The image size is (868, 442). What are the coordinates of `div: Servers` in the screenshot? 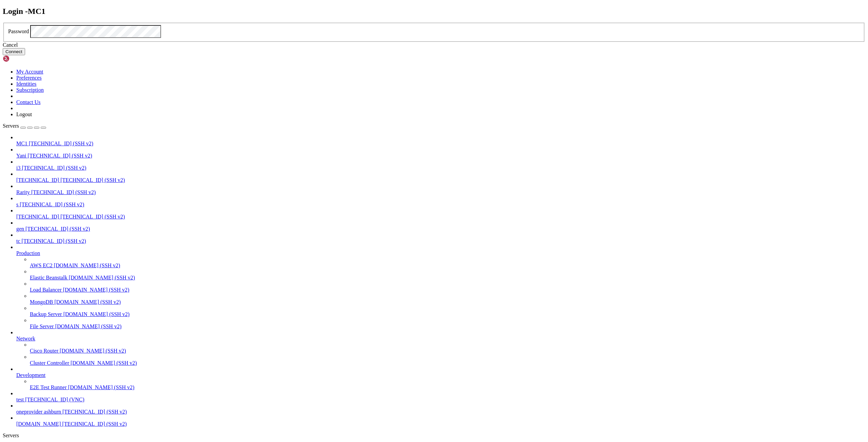 It's located at (434, 435).